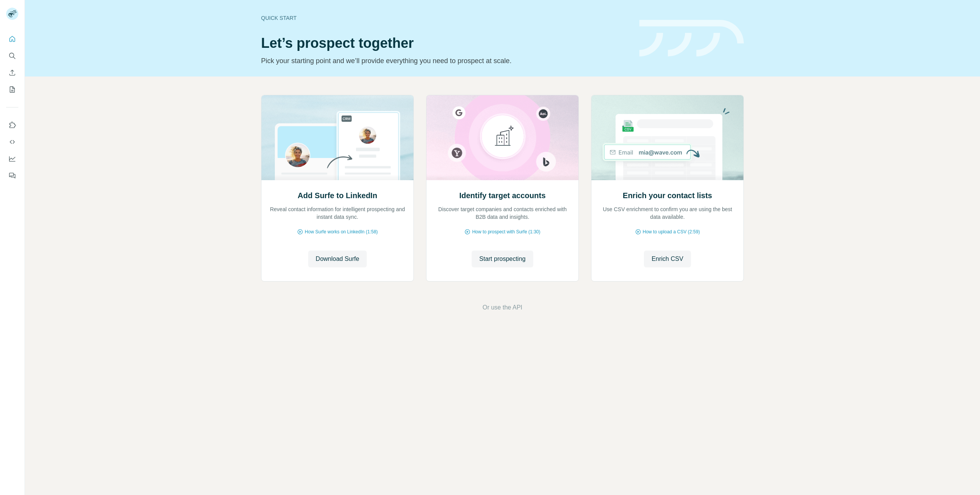  I want to click on h2: Add Surfe to LinkedIn, so click(337, 195).